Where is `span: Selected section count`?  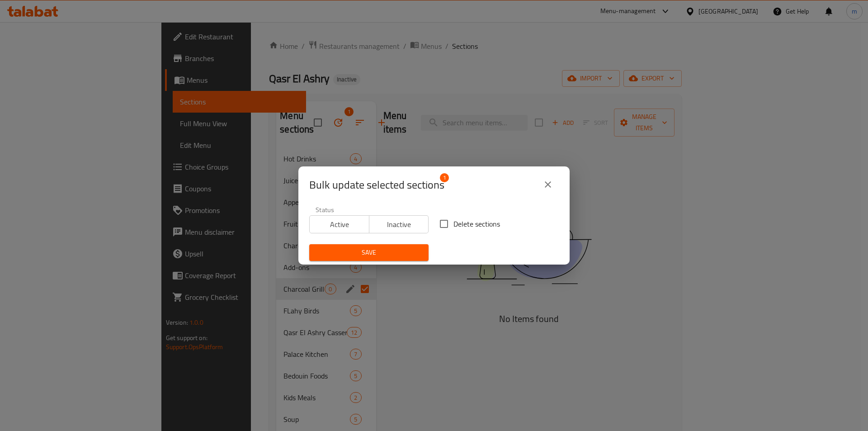 span: Selected section count is located at coordinates (376, 185).